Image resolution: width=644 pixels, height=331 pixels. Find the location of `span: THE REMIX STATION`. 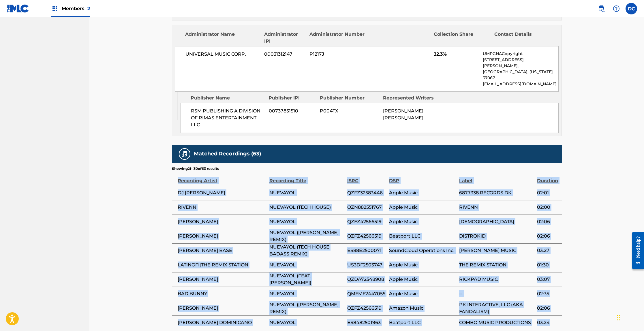

span: THE REMIX STATION is located at coordinates (496, 265).